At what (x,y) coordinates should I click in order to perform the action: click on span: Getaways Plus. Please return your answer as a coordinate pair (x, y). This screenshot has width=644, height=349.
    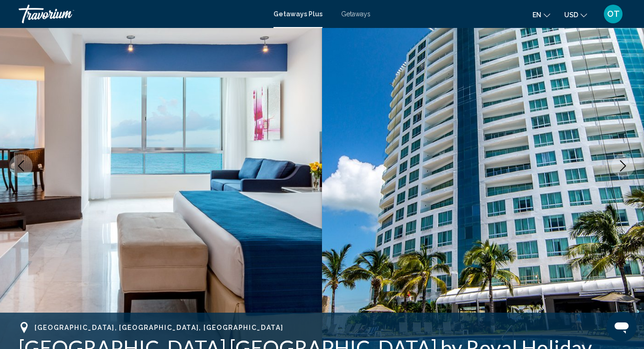
    Looking at the image, I should click on (298, 14).